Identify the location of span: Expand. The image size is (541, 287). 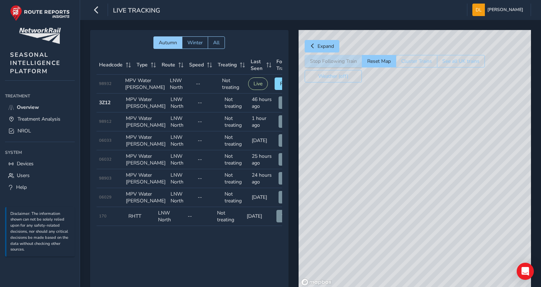
(325, 46).